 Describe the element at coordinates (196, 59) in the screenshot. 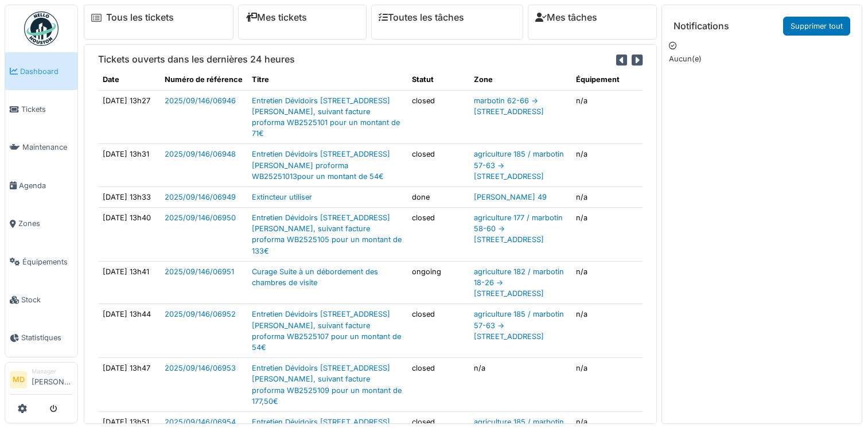

I see `h6: Tickets ouverts dans les dernières 24 heures` at that location.